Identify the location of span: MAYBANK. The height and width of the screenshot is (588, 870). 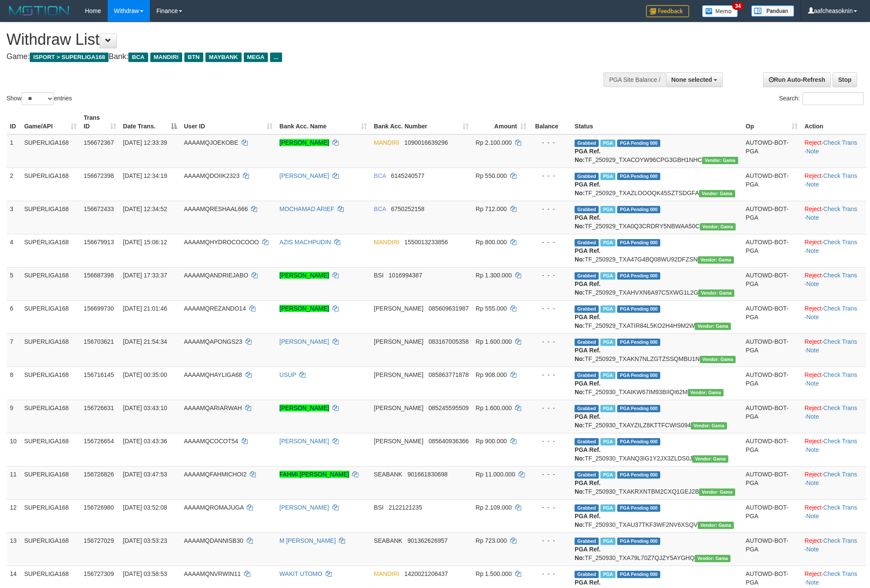
(223, 58).